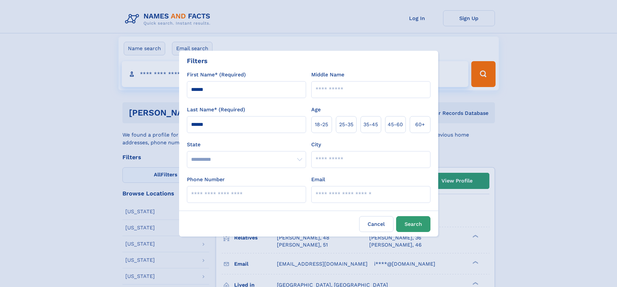  I want to click on label: Middle Name, so click(328, 75).